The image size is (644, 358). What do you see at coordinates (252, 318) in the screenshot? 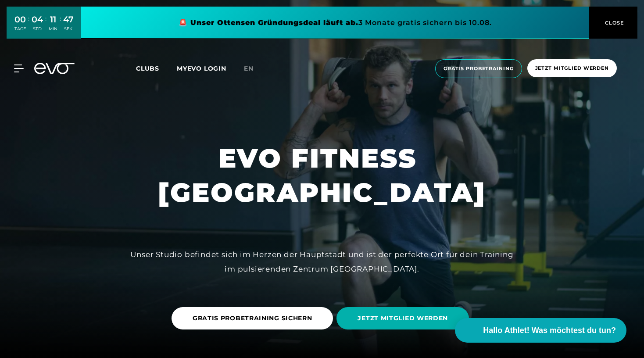
I see `span: GRATIS PROBETRAINING SICHERN` at bounding box center [252, 318].